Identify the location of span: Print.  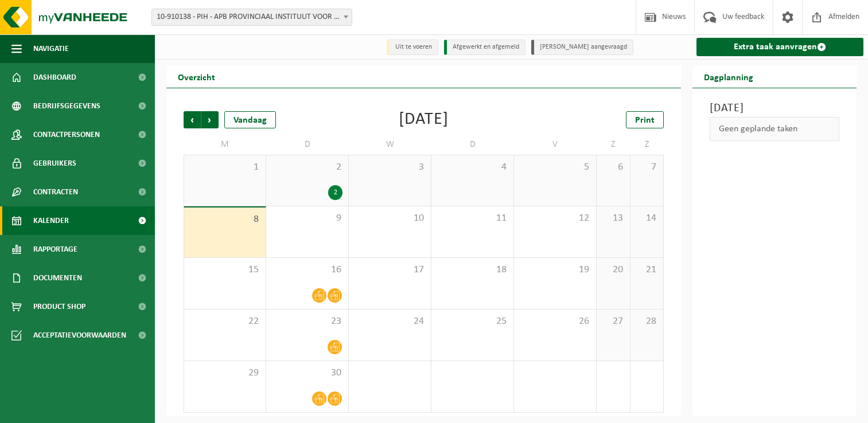
(645, 121).